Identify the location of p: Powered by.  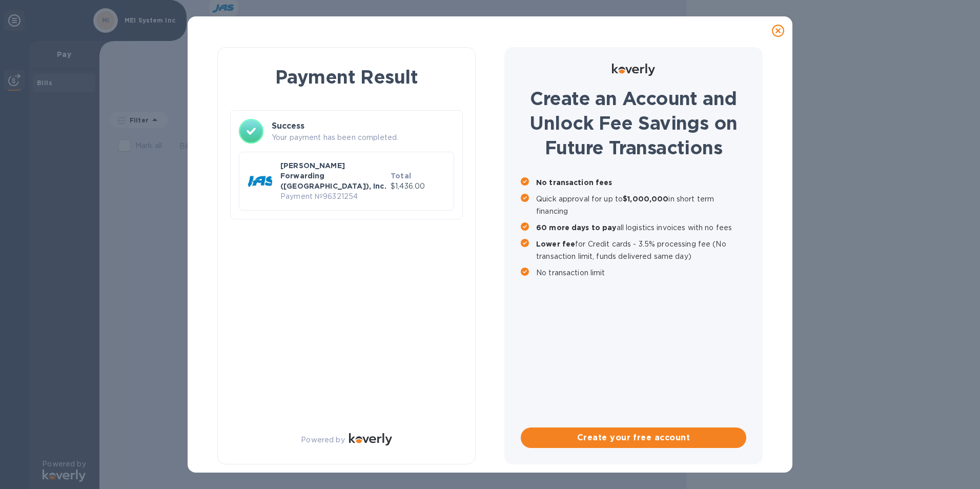
(322, 440).